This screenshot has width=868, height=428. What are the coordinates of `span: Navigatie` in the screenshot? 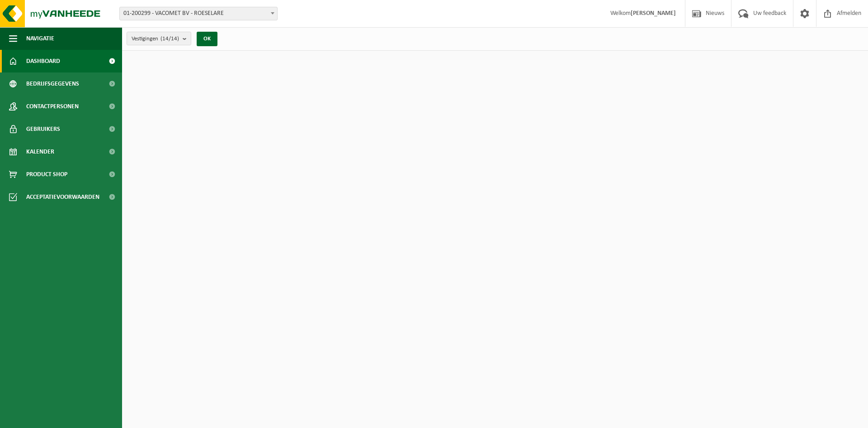 It's located at (40, 39).